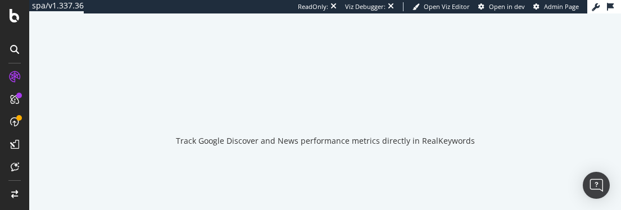  I want to click on div: Open Intercom Messenger, so click(596, 185).